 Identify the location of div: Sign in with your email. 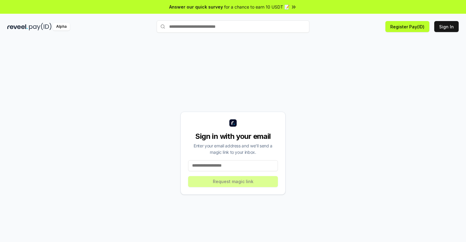
(233, 137).